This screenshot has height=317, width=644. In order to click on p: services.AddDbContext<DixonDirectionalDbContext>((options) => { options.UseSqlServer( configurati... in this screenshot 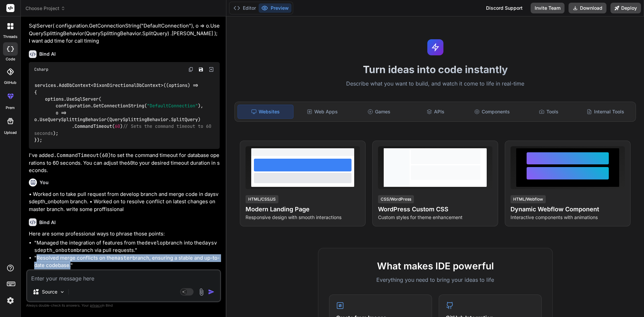, I will do `click(124, 30)`.